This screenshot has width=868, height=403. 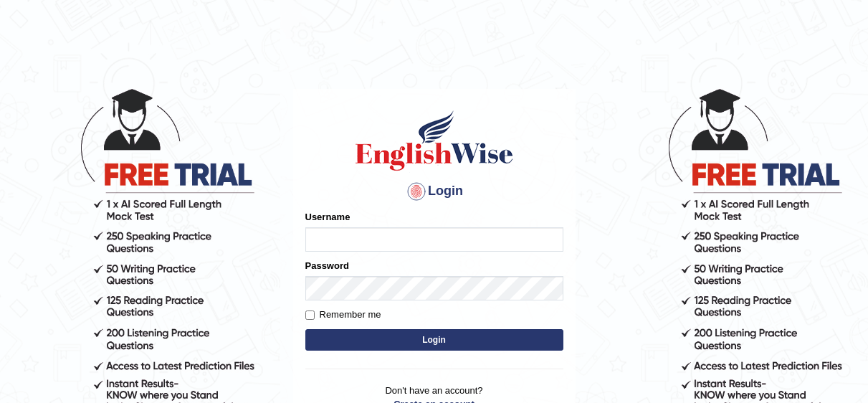 What do you see at coordinates (434, 140) in the screenshot?
I see `img: Logo of English Wise sign in for intelligent practice with AI` at bounding box center [434, 140].